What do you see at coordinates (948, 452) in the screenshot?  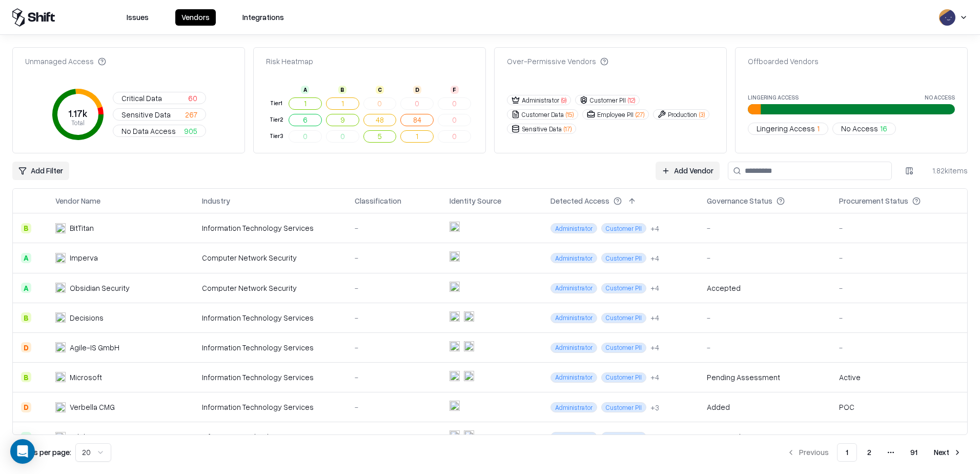 I see `button: Next` at bounding box center [948, 452].